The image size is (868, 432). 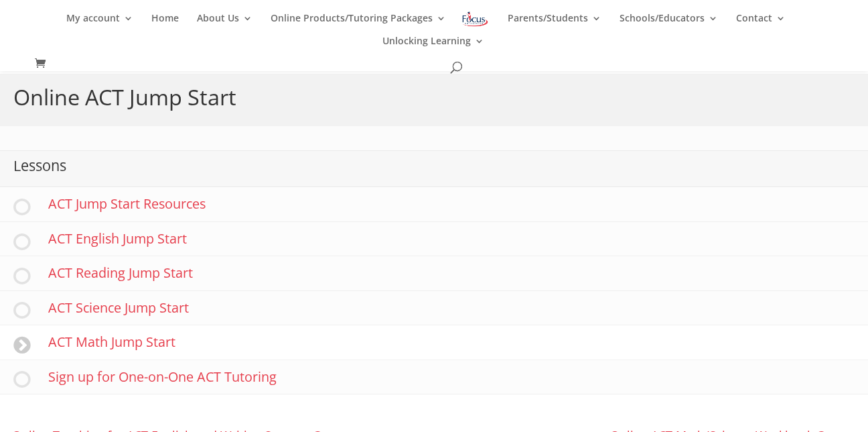 I want to click on a: Parents/Students, so click(x=555, y=25).